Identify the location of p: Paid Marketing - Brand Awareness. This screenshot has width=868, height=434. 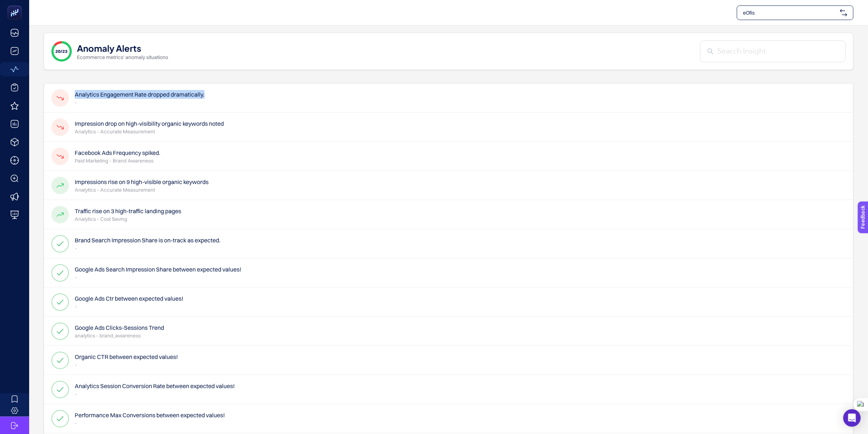
(118, 161).